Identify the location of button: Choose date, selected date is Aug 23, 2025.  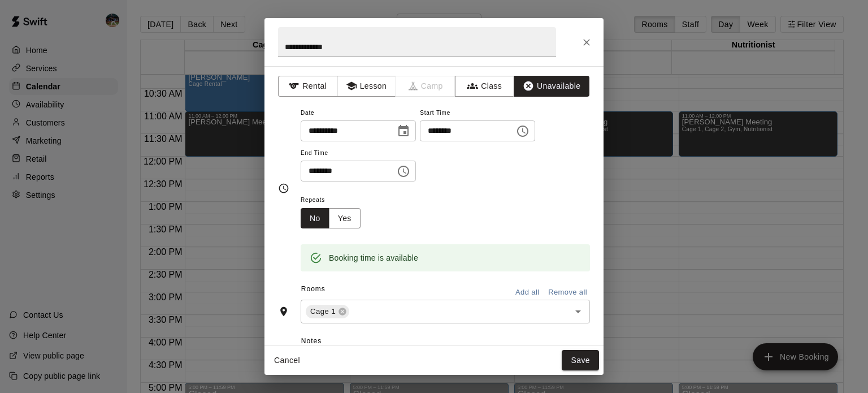
(403, 131).